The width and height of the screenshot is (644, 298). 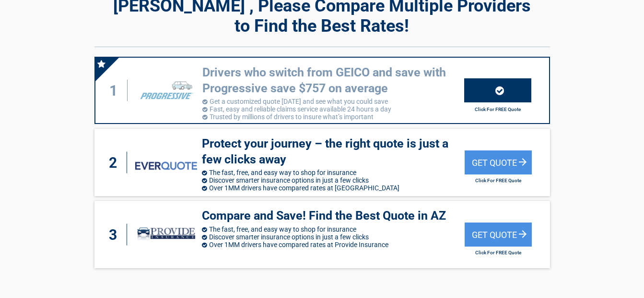 I want to click on div: 1, so click(x=117, y=91).